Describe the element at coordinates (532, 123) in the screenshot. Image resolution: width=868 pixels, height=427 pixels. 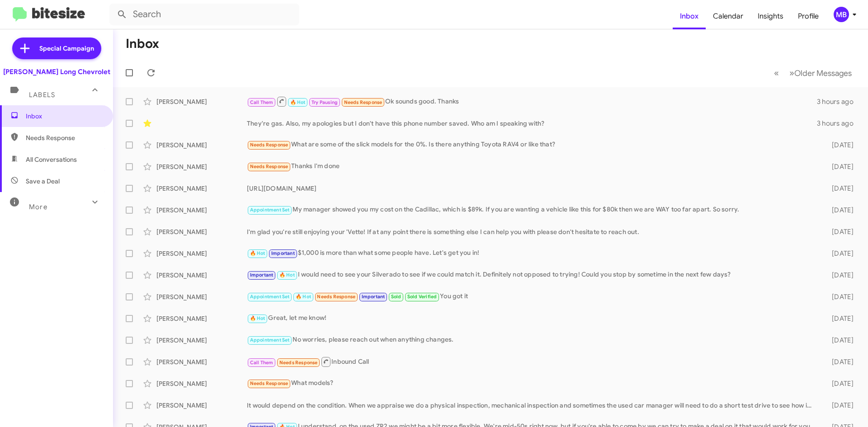
I see `div: They're gas. Also, my apologies but I don't have this phone number saved. Who am I speaking with?` at that location.